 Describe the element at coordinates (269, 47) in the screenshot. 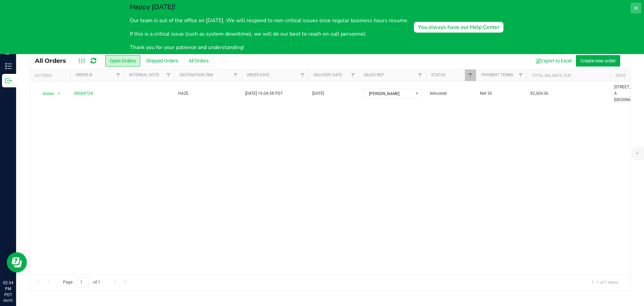

I see `p: Thank you for your patience and understanding!` at that location.